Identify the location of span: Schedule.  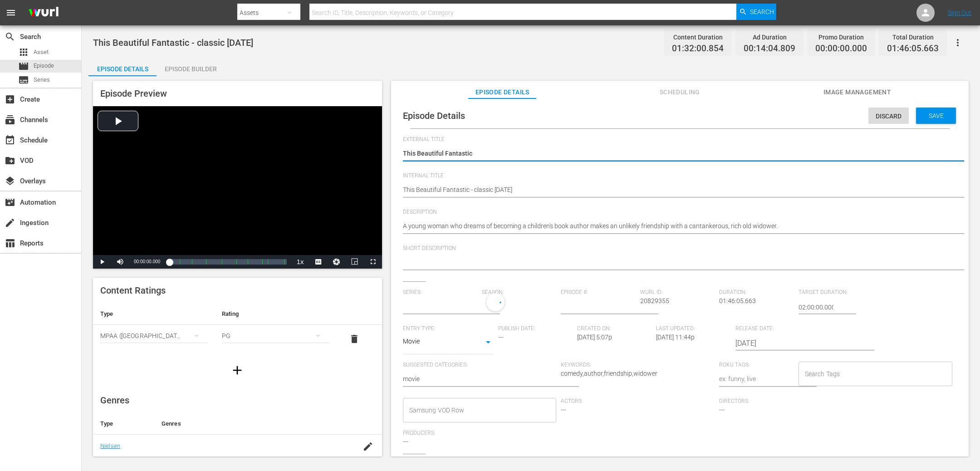
(10, 141).